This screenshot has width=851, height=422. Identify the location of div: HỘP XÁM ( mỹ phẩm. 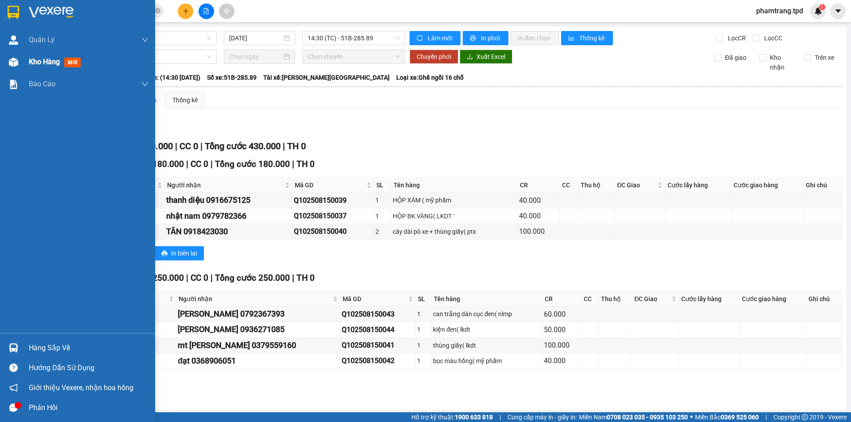
(454, 200).